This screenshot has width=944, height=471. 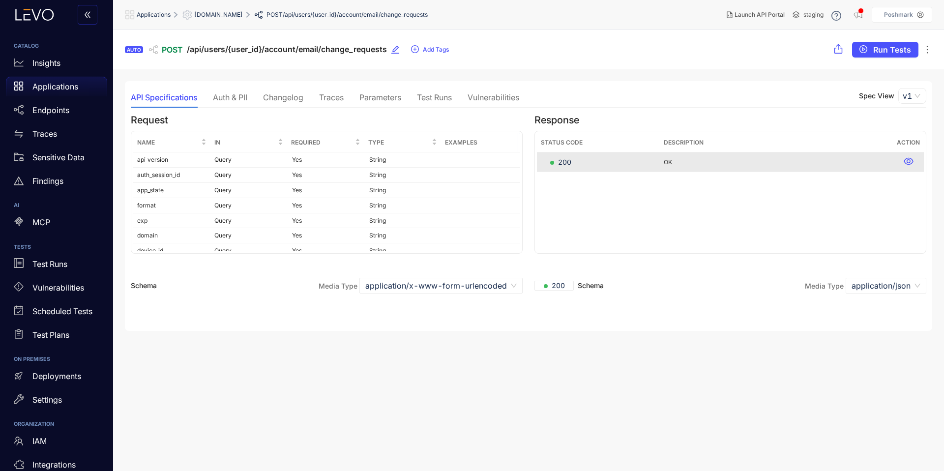 What do you see at coordinates (172, 143) in the screenshot?
I see `th: Name` at bounding box center [172, 143].